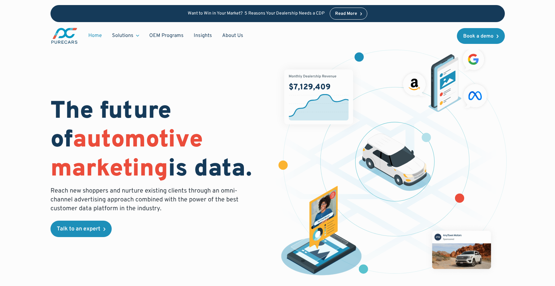 The height and width of the screenshot is (286, 555). I want to click on img: persona of a buyer, so click(321, 232).